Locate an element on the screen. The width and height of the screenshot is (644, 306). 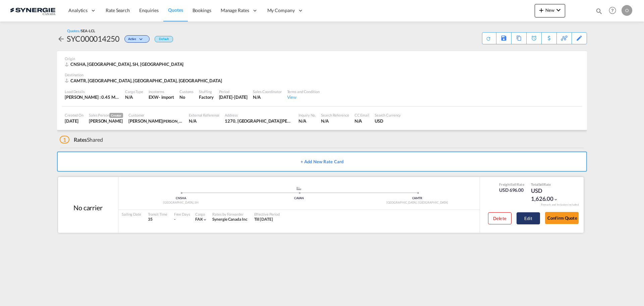
span: Analytics is located at coordinates (78, 10).